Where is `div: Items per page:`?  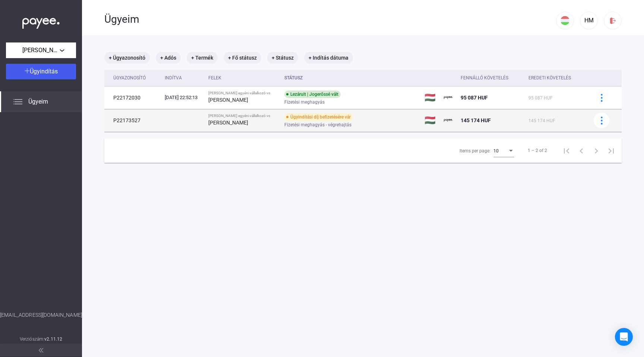
div: Items per page: is located at coordinates (475, 151).